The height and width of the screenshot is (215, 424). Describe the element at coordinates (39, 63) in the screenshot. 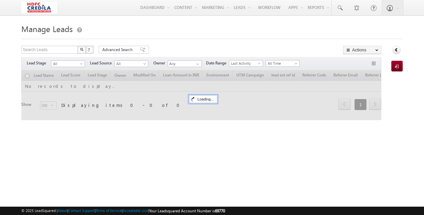

I see `span: Lead Stage` at that location.